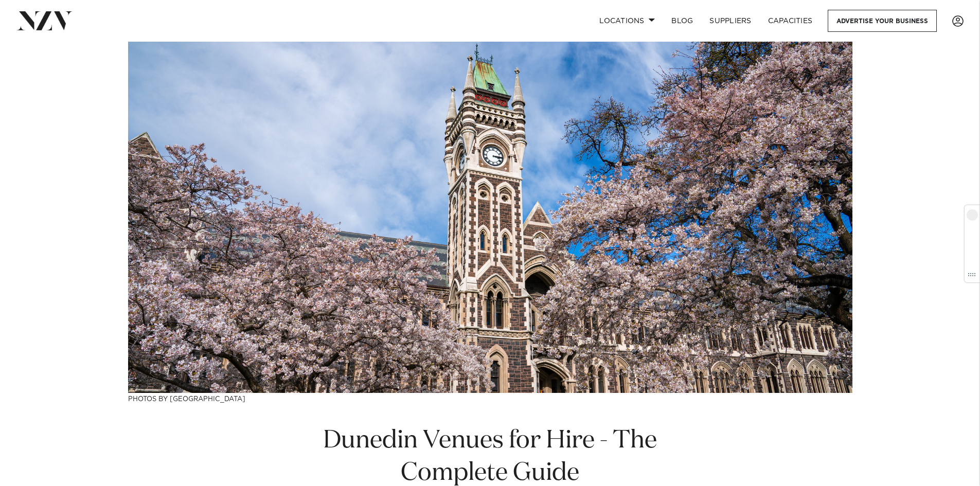 Image resolution: width=980 pixels, height=486 pixels. What do you see at coordinates (627, 20) in the screenshot?
I see `a: Locations` at bounding box center [627, 20].